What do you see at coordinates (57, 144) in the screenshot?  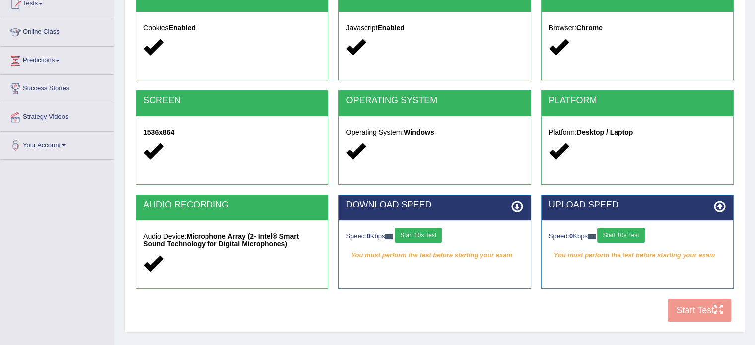 I see `a: Your Account` at bounding box center [57, 144].